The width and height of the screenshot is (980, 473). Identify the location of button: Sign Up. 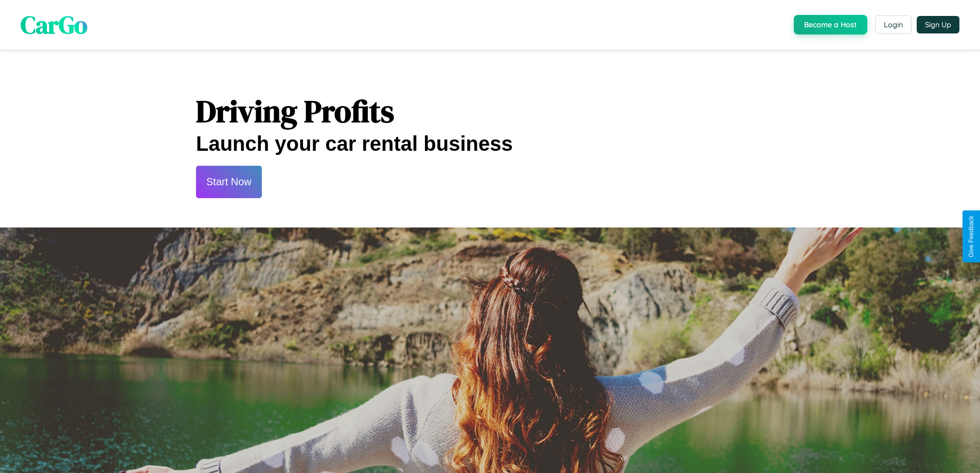
(938, 25).